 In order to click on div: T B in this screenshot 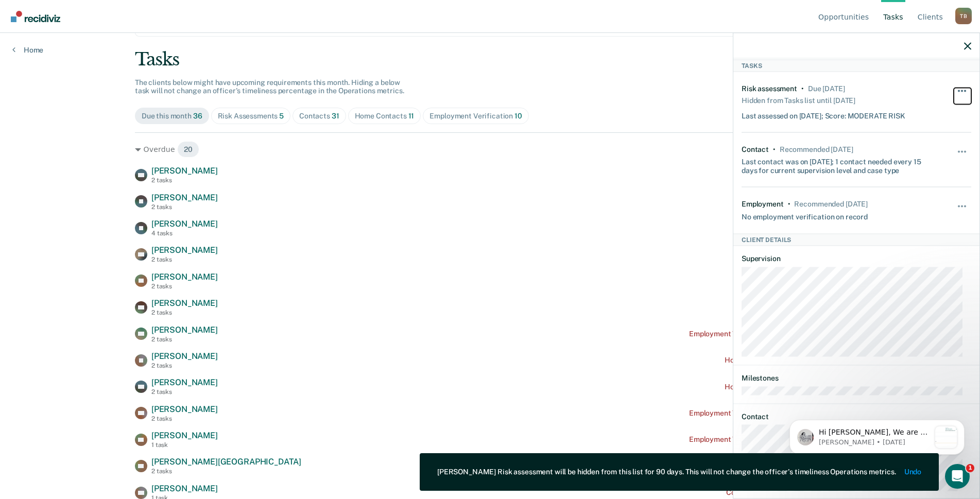, I will do `click(964, 16)`.